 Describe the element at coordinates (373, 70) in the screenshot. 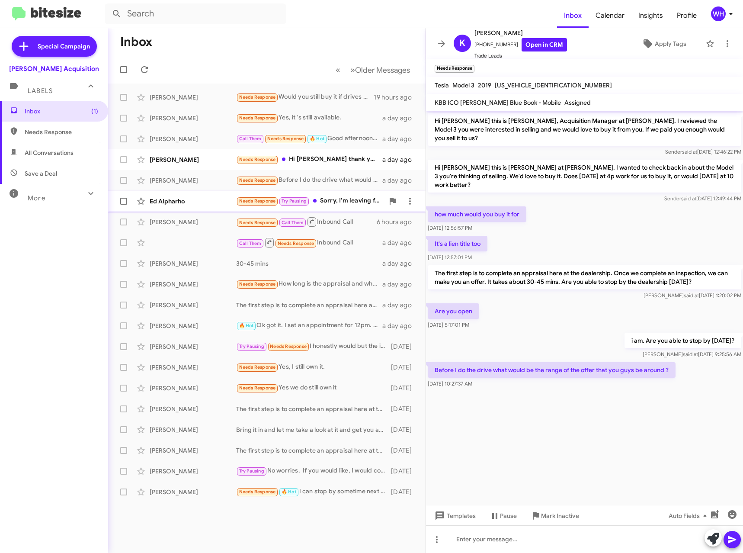

I see `nav: Page navigation example` at that location.